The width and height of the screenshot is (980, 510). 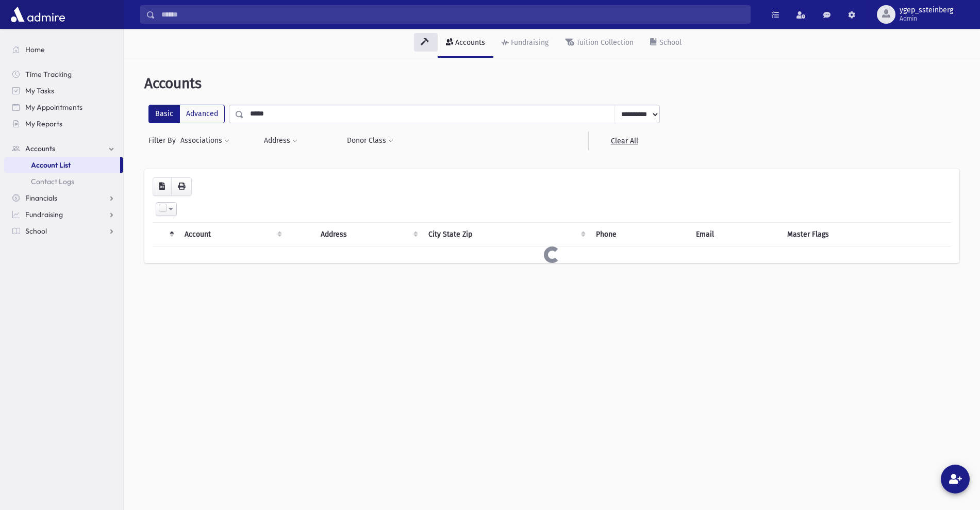 What do you see at coordinates (63, 198) in the screenshot?
I see `a: Financials` at bounding box center [63, 198].